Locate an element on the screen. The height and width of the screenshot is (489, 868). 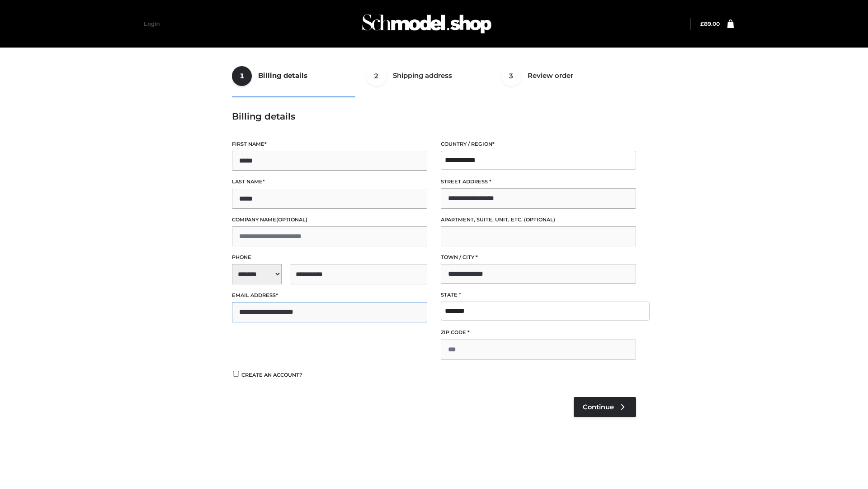
label: Town / City is located at coordinates (538, 257).